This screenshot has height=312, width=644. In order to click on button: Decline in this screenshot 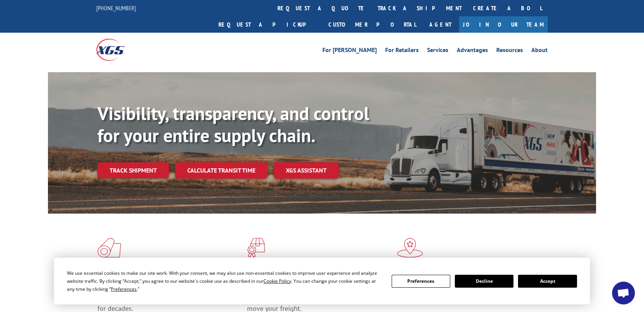, I will do `click(484, 281)`.